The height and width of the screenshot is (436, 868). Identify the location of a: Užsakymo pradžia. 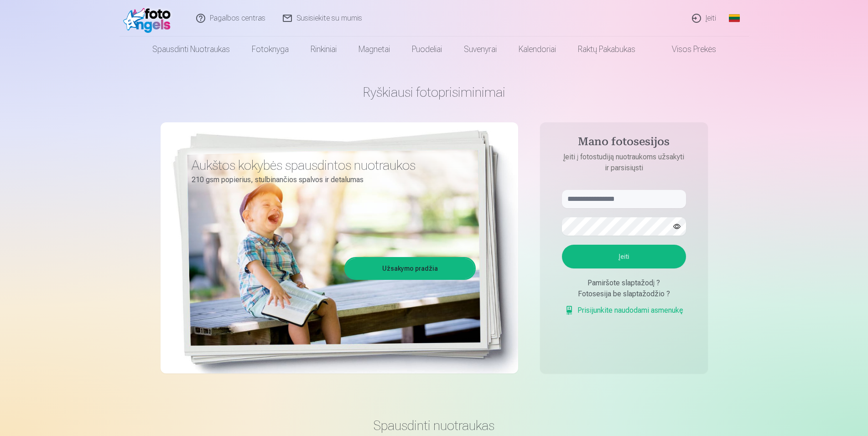
(410, 268).